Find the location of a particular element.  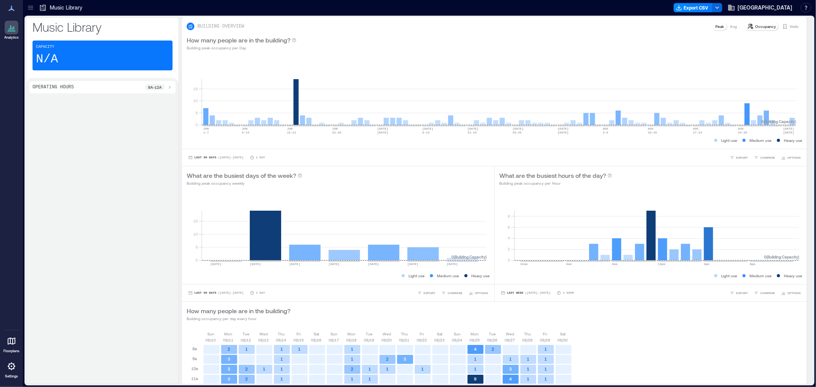

p: 1 Hour is located at coordinates (568, 293).